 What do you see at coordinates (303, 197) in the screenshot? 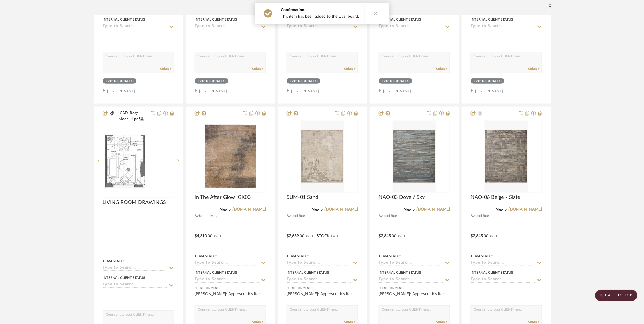
I see `span: SUM-01 Sand` at bounding box center [303, 197].